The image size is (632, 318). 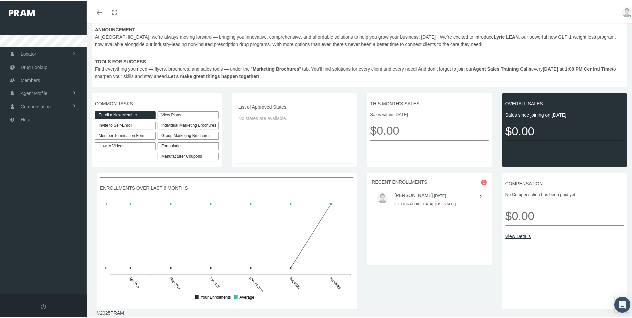 What do you see at coordinates (25, 118) in the screenshot?
I see `span: Help` at bounding box center [25, 118].